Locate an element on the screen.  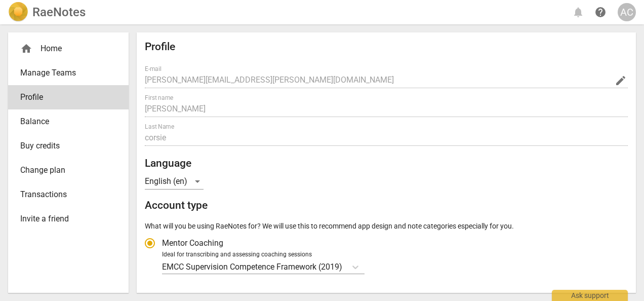
a: Manage Teams is located at coordinates (68, 73).